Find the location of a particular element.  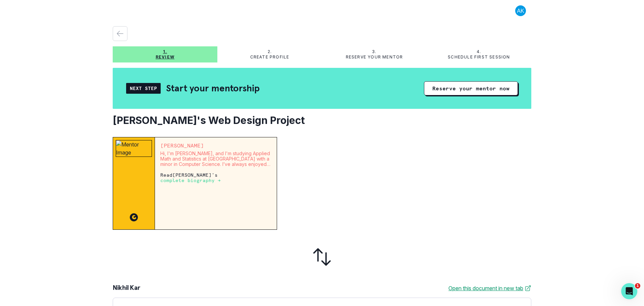

img: CC image is located at coordinates (134, 217).